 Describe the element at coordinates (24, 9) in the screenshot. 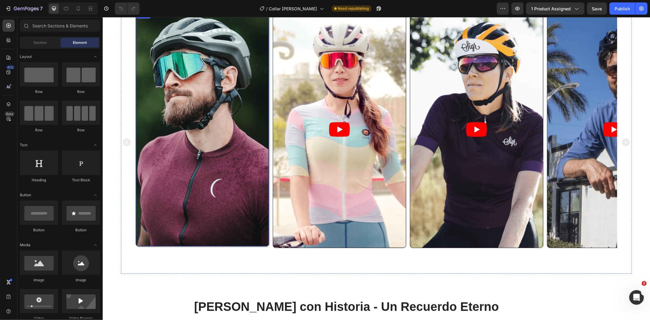

I see `button: 7` at that location.